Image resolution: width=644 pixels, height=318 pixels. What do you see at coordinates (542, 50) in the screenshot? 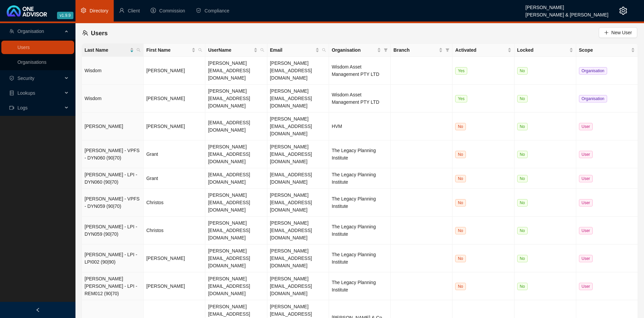
I see `span: Locked` at bounding box center [542, 50].